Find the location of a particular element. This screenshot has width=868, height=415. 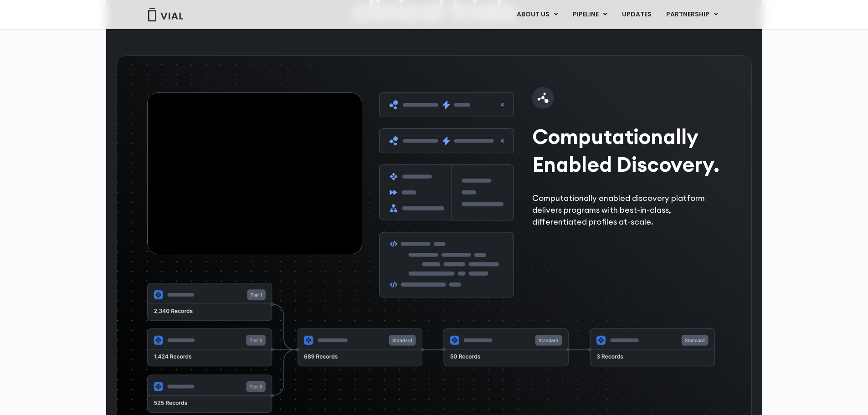

img: Clip art of grey boxes with purple symbols and fake code is located at coordinates (447, 194).